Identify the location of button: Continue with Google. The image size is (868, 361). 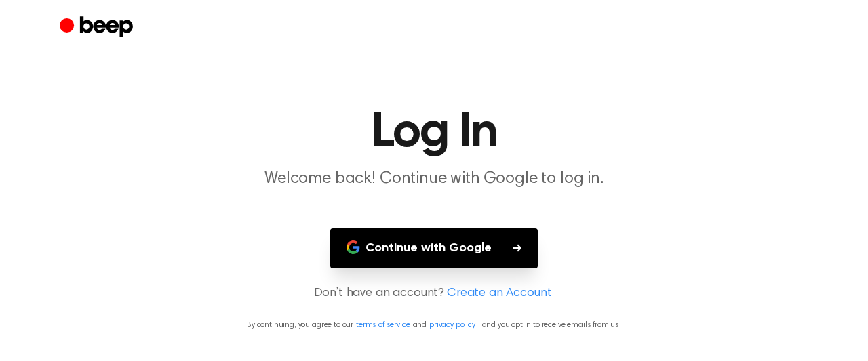
(434, 248).